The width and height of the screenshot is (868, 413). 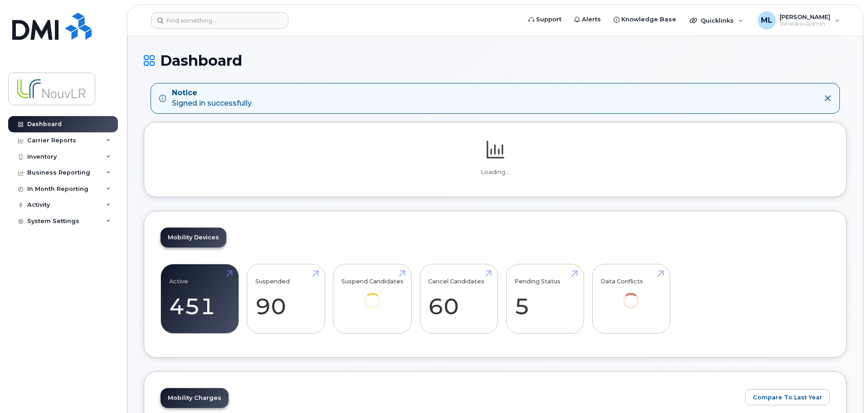 What do you see at coordinates (495, 172) in the screenshot?
I see `p: Loading...` at bounding box center [495, 172].